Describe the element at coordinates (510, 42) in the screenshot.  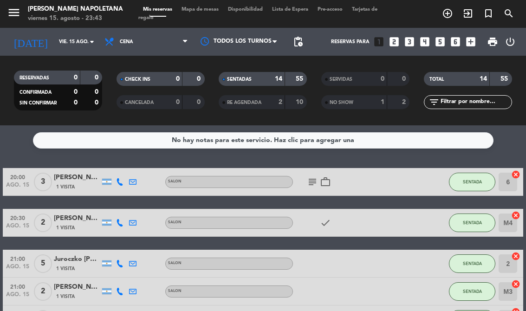
I see `i: power_settings_new` at that location.